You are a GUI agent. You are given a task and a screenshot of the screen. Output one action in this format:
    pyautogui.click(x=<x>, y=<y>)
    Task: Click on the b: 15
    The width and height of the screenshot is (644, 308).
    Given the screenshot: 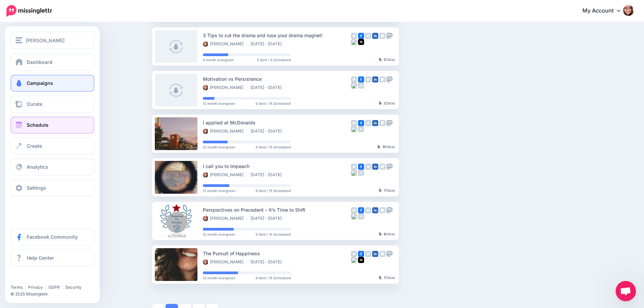 What is the action you would take?
    pyautogui.click(x=384, y=146)
    